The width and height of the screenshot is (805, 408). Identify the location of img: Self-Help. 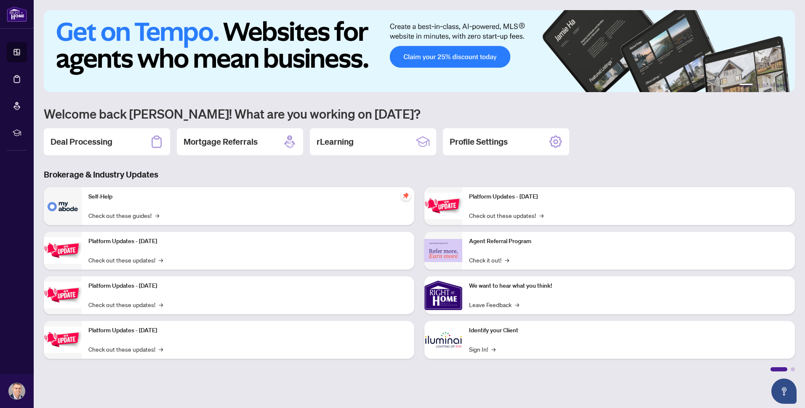
(63, 206).